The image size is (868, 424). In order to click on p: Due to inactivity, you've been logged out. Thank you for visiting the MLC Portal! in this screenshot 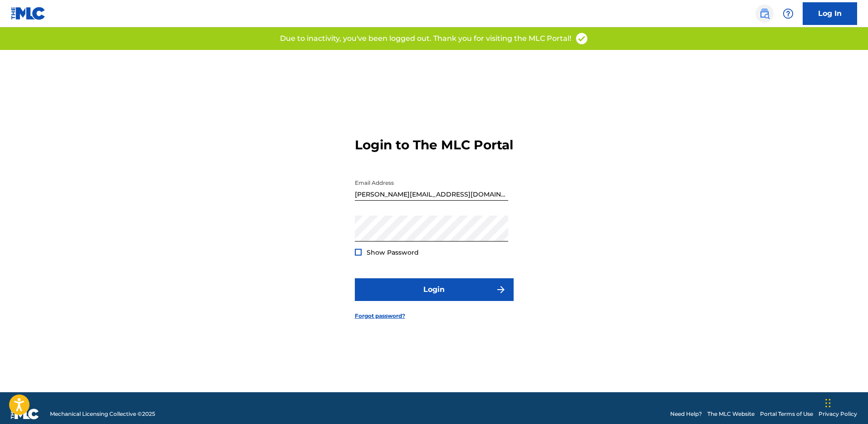, I will do `click(425, 38)`.